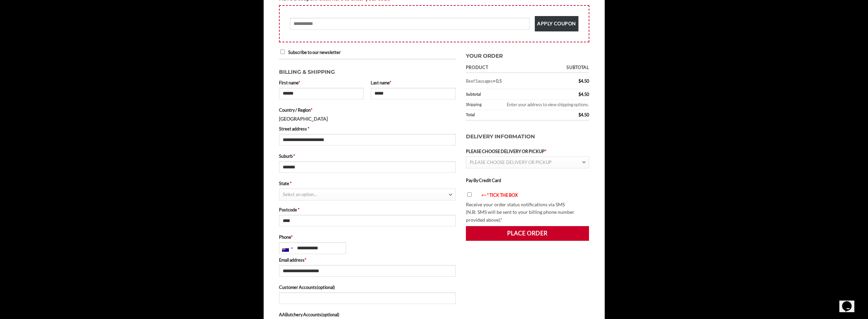  Describe the element at coordinates (368, 210) in the screenshot. I see `label: Postcode` at that location.